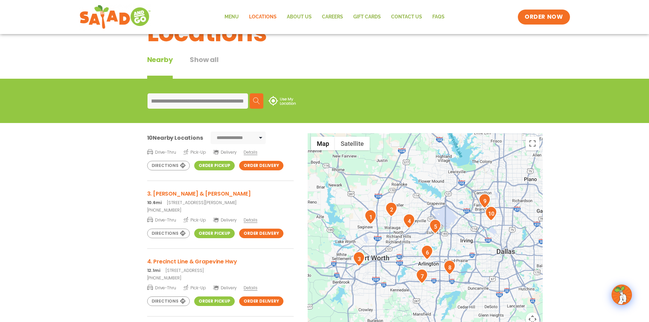  I want to click on button: Show street map, so click(323, 143).